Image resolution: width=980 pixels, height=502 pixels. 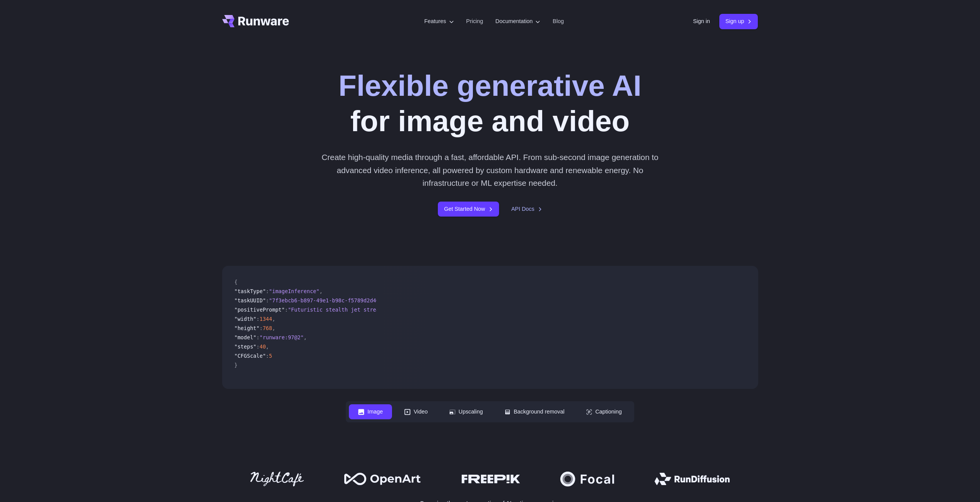 What do you see at coordinates (466, 412) in the screenshot?
I see `button: Upscaling` at bounding box center [466, 412].